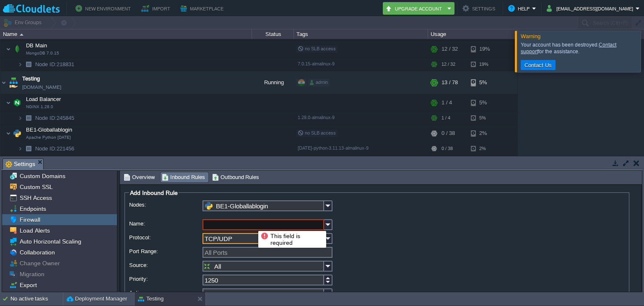 This screenshot has width=644, height=306. I want to click on label: Nodes:, so click(165, 205).